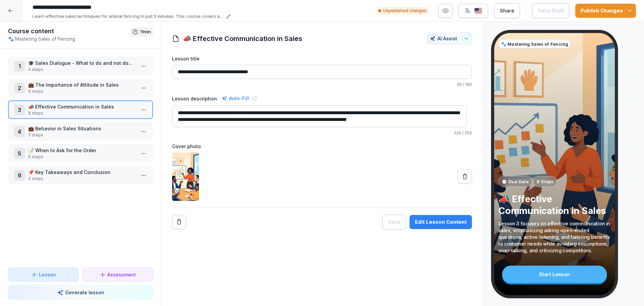 This screenshot has height=306, width=644. I want to click on h1: 📣 Effective Communication in Sales, so click(243, 39).